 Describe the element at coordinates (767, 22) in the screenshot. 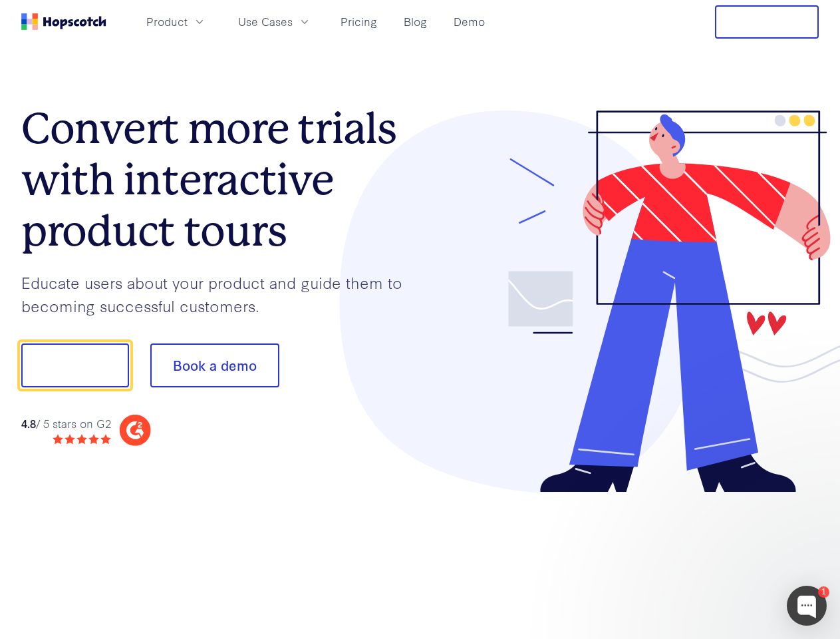

I see `a: Free Trial` at that location.